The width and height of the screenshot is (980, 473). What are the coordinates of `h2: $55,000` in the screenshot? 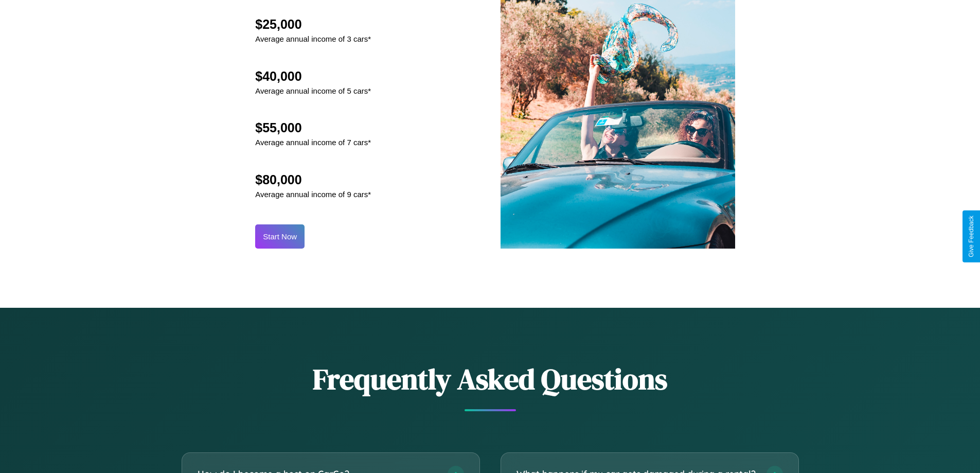 It's located at (313, 127).